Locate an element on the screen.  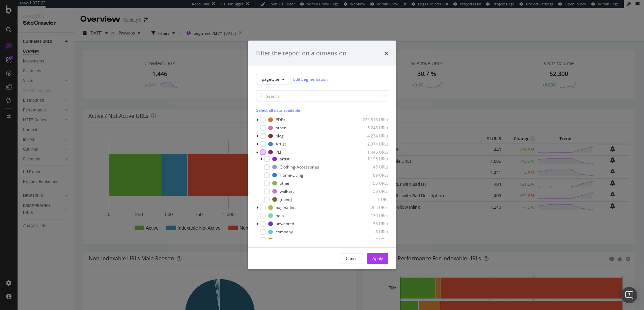
div: 1 URL is located at coordinates (372, 199).